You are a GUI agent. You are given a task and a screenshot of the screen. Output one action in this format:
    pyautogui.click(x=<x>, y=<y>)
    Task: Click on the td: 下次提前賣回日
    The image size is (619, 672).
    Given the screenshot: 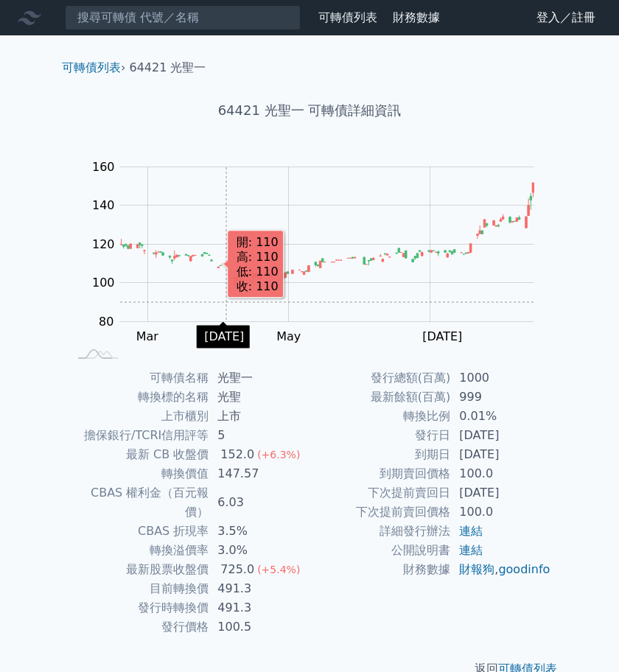 What is the action you would take?
    pyautogui.click(x=380, y=493)
    